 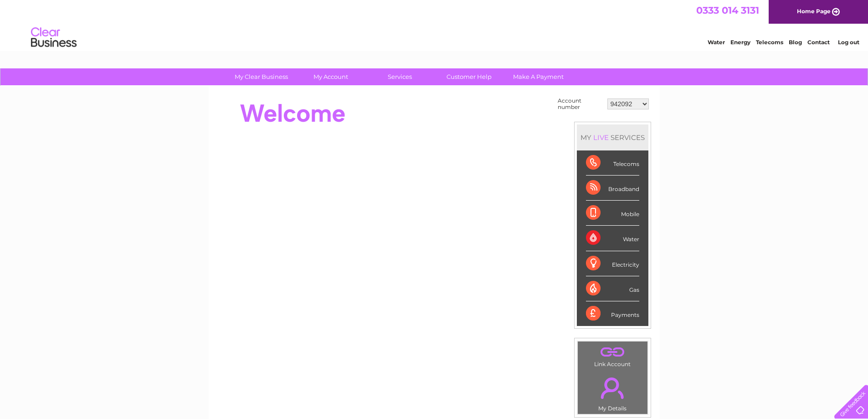 I want to click on a: Water, so click(x=717, y=42).